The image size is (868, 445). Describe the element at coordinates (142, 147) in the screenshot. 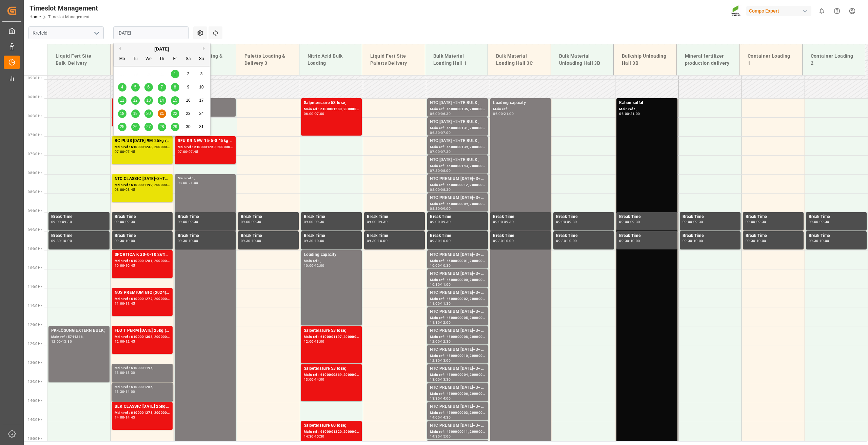

I see `div: Main ref : 6100001233, 2000001049;` at that location.